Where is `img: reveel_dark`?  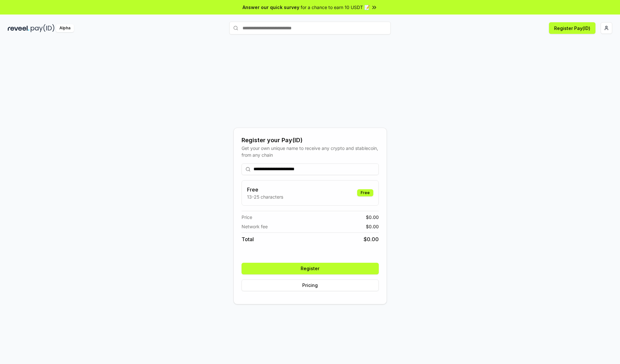
img: reveel_dark is located at coordinates (19, 28).